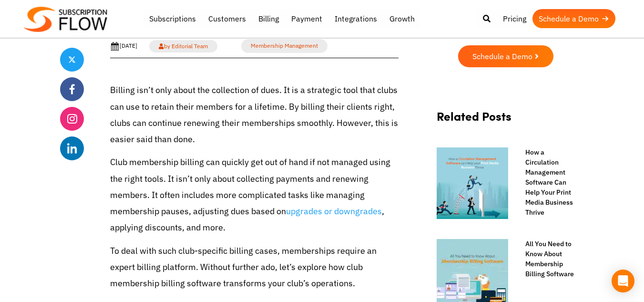 This screenshot has height=302, width=644. Describe the element at coordinates (173, 19) in the screenshot. I see `a: Subscriptions` at that location.